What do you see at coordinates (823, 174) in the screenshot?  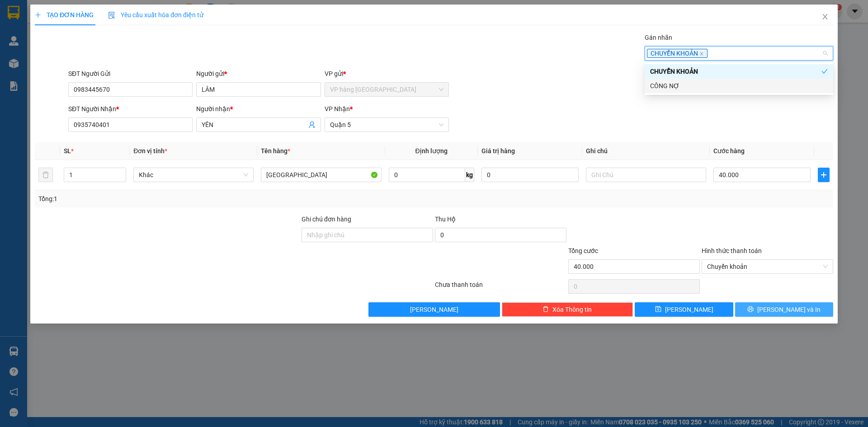 I see `button: plus` at bounding box center [823, 174].